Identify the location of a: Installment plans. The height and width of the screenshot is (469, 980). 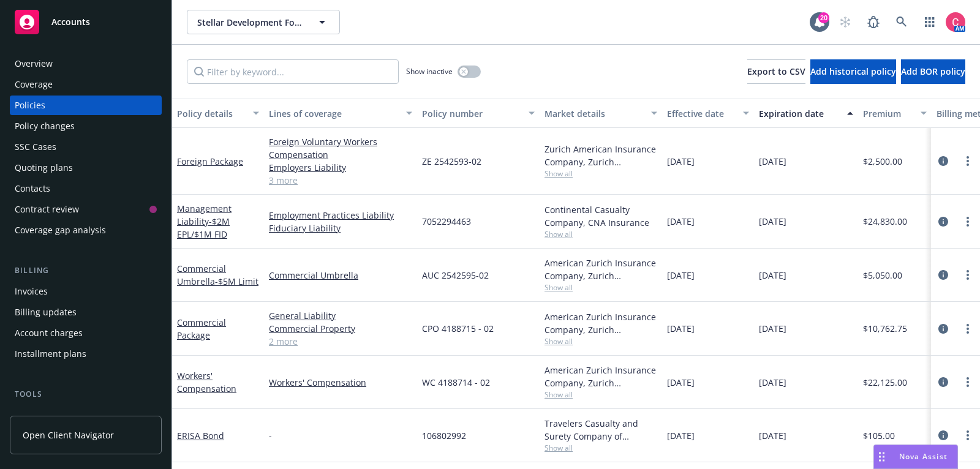
(85, 354).